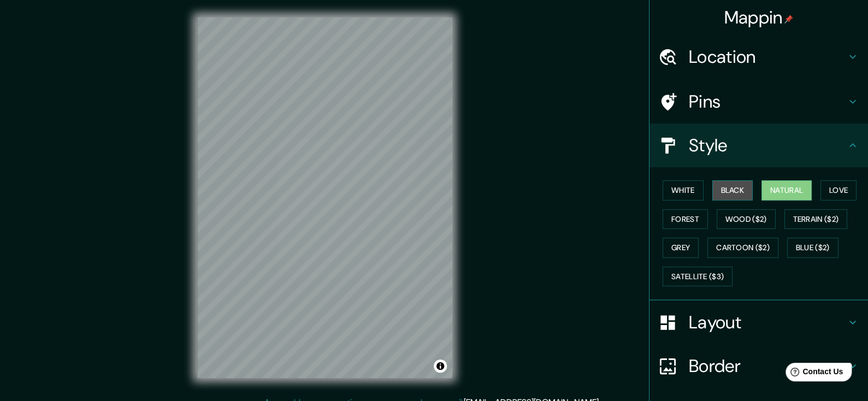 This screenshot has height=401, width=868. I want to click on button: Blue ($2), so click(813, 248).